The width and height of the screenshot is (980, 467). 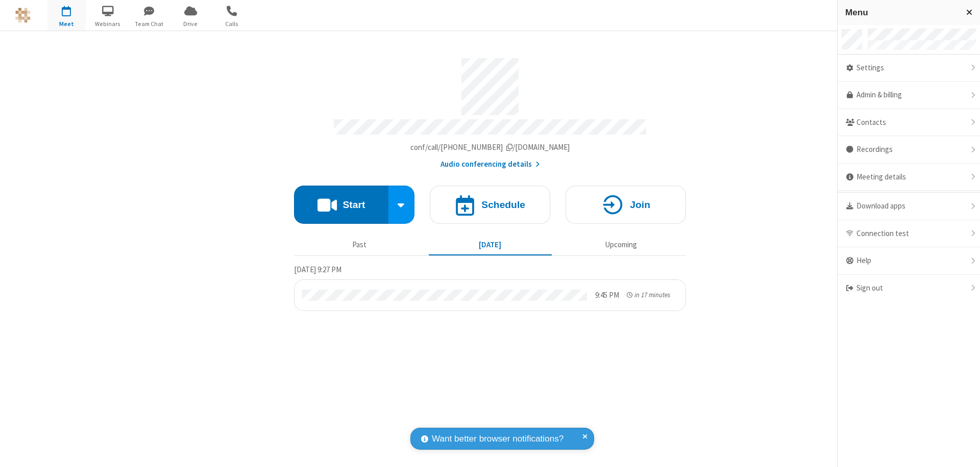 What do you see at coordinates (498, 439) in the screenshot?
I see `span: Want better browser notifications?` at bounding box center [498, 439].